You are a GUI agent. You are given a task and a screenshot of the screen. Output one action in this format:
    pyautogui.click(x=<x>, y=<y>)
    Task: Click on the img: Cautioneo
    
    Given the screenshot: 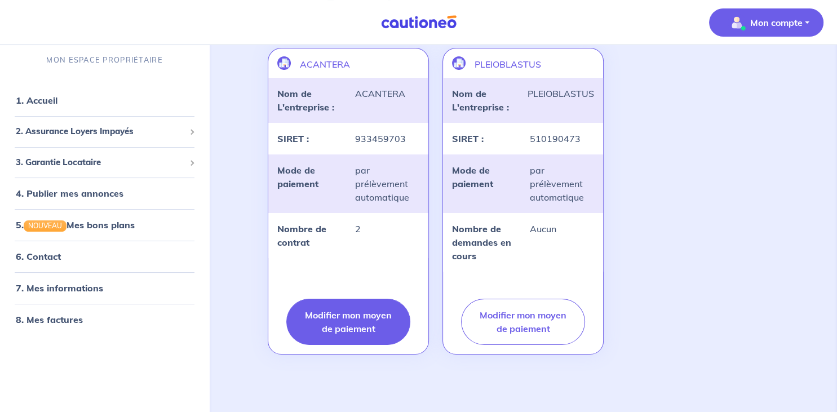 What is the action you would take?
    pyautogui.click(x=419, y=22)
    